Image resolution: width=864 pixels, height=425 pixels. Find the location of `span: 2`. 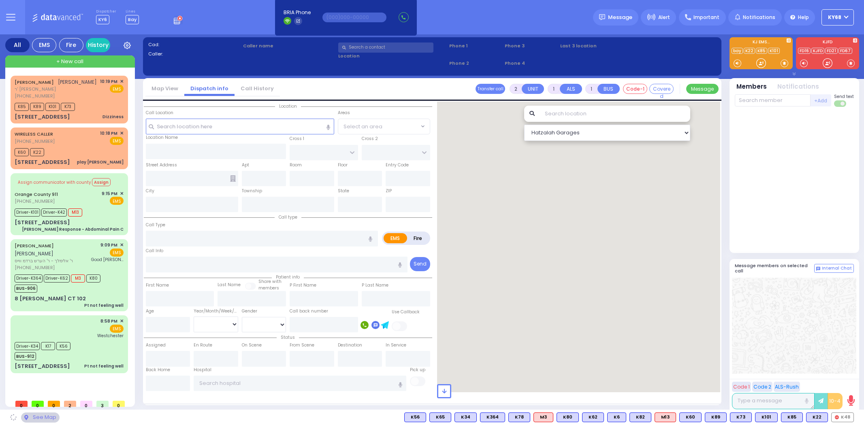

span: 2 is located at coordinates (70, 404).